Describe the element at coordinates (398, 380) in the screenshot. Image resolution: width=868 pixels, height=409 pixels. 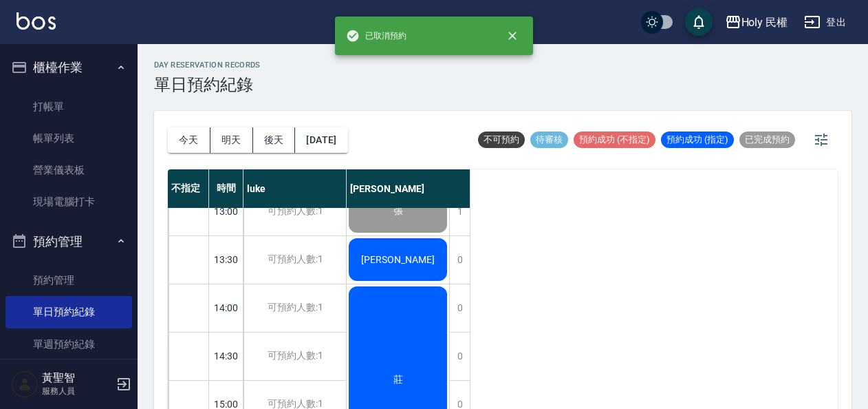
I see `span: 莊` at that location.